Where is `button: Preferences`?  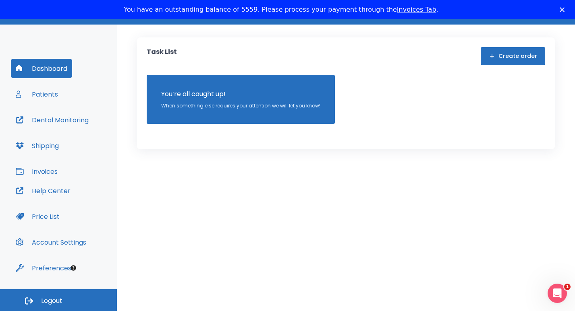 button: Preferences is located at coordinates (43, 268).